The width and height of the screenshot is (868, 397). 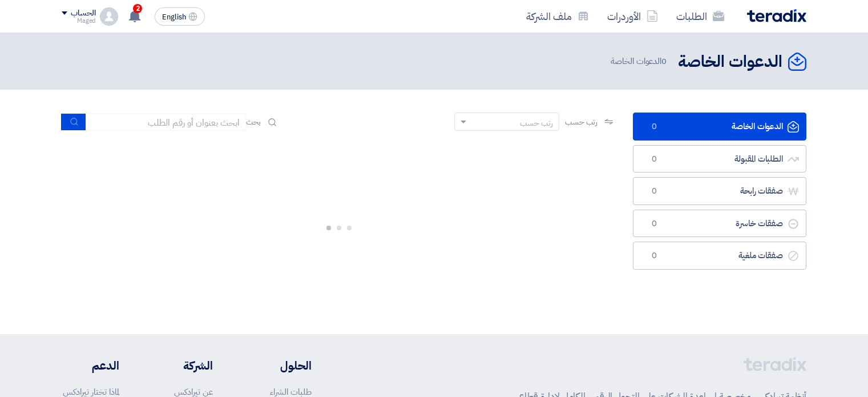 I want to click on h2: الدعوات الخاصة, so click(x=731, y=62).